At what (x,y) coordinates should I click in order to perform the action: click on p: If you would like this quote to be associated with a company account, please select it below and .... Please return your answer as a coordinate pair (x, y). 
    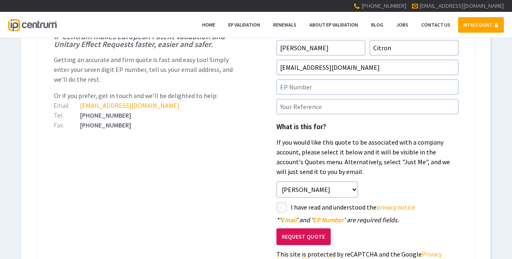
    Looking at the image, I should click on (367, 157).